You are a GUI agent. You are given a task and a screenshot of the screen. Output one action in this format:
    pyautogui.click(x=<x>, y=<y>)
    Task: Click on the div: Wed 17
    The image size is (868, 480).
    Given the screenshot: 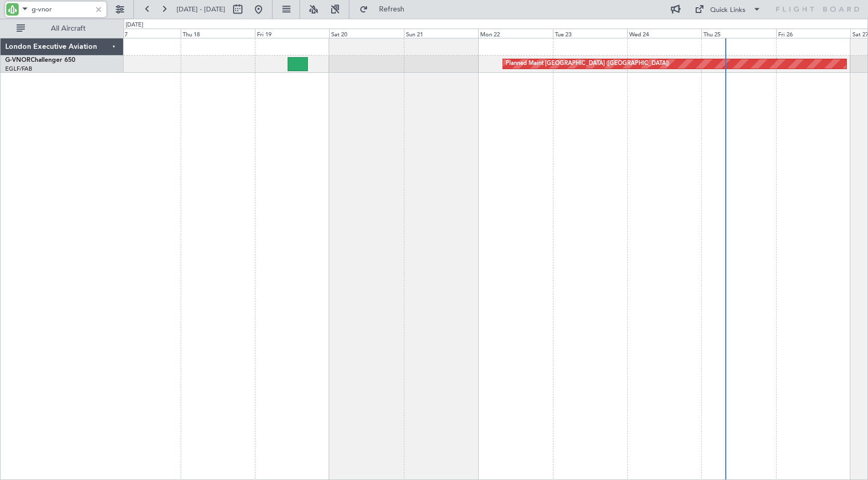 What is the action you would take?
    pyautogui.click(x=143, y=33)
    